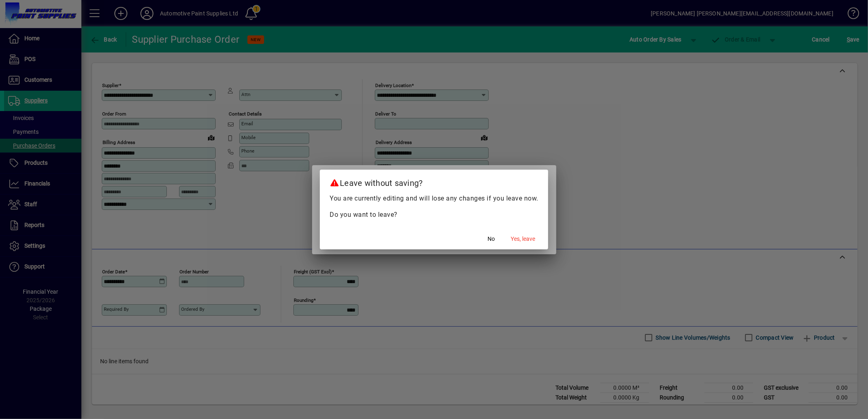 The width and height of the screenshot is (868, 419). What do you see at coordinates (523, 239) in the screenshot?
I see `span: Yes, leave` at bounding box center [523, 239].